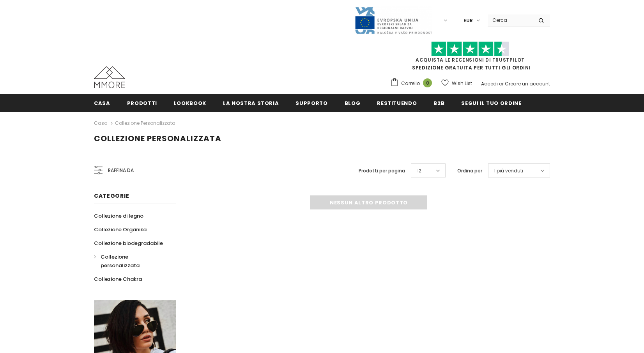 This screenshot has height=353, width=644. What do you see at coordinates (352, 103) in the screenshot?
I see `span: Blog` at bounding box center [352, 103].